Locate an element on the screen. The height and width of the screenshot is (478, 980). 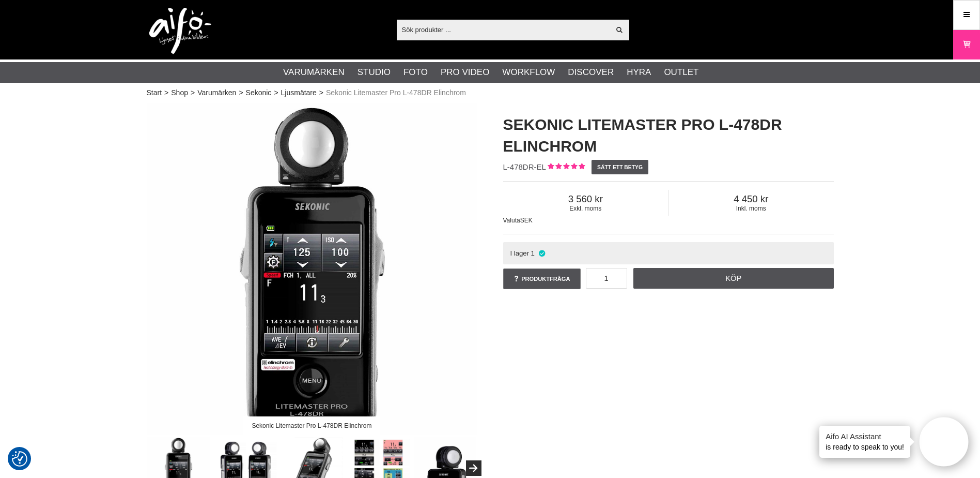
a: Sekonic is located at coordinates (259, 92).